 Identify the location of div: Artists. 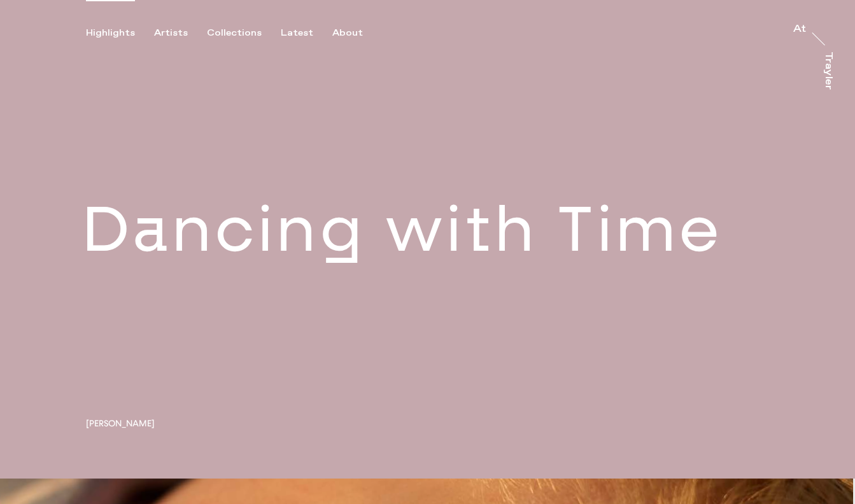
(171, 33).